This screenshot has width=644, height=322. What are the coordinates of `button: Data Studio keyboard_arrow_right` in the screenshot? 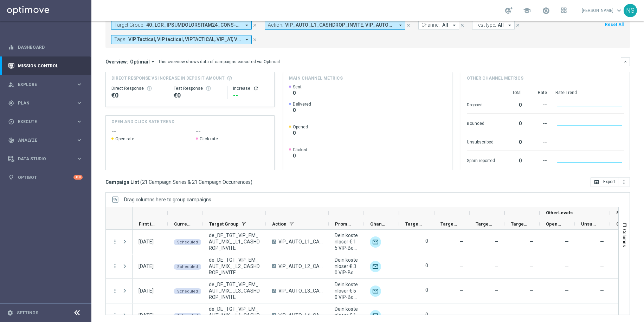 It's located at (46, 159).